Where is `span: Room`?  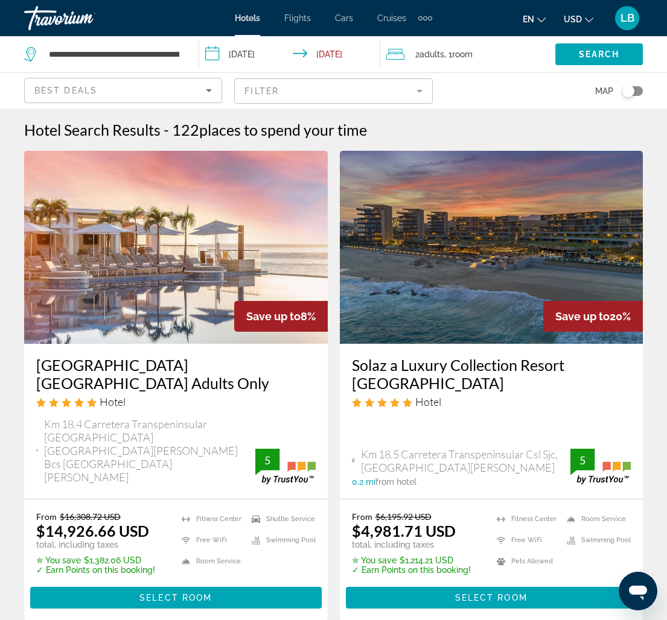
span: Room is located at coordinates (462, 54).